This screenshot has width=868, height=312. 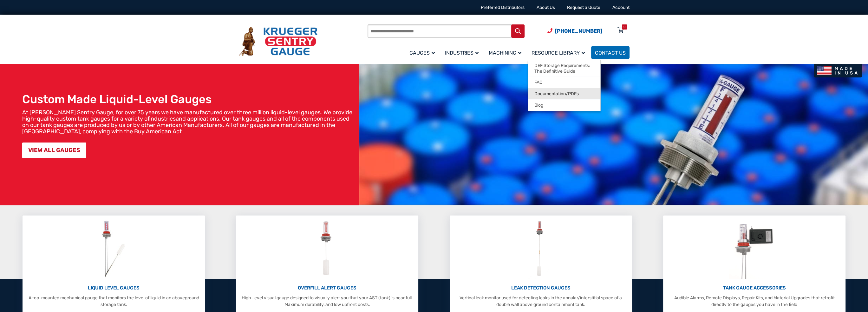 I want to click on p: Audible Alarms, Remote Displays, Repair Kits, and Material Upgrades that retrofit directly to the..., so click(x=754, y=301).